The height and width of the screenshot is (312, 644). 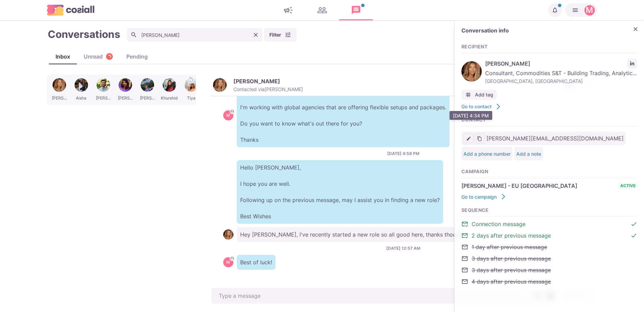 What do you see at coordinates (469, 139) in the screenshot?
I see `button: Edit` at bounding box center [469, 139].